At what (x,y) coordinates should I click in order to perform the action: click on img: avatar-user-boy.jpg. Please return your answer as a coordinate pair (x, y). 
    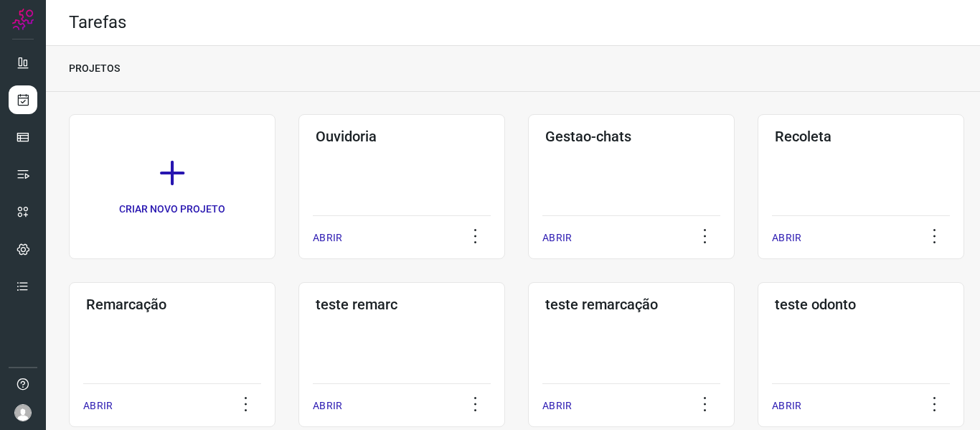
    Looking at the image, I should click on (23, 412).